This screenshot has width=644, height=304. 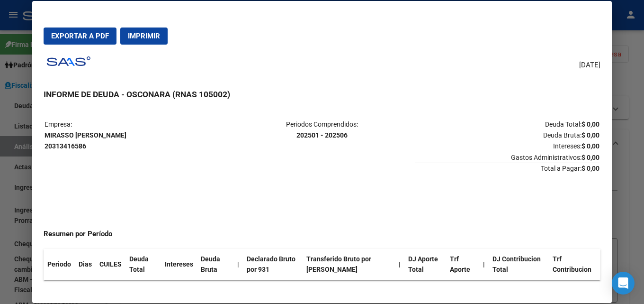 What do you see at coordinates (215, 265) in the screenshot?
I see `th: Deuda Bruta` at bounding box center [215, 265].